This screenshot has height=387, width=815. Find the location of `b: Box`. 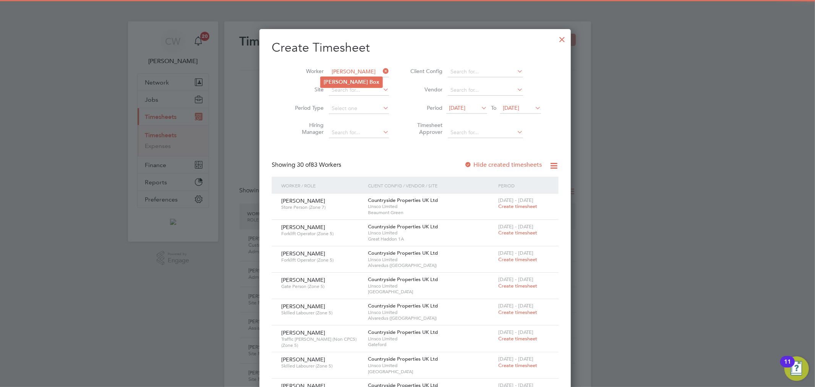

b: Box is located at coordinates (375, 82).